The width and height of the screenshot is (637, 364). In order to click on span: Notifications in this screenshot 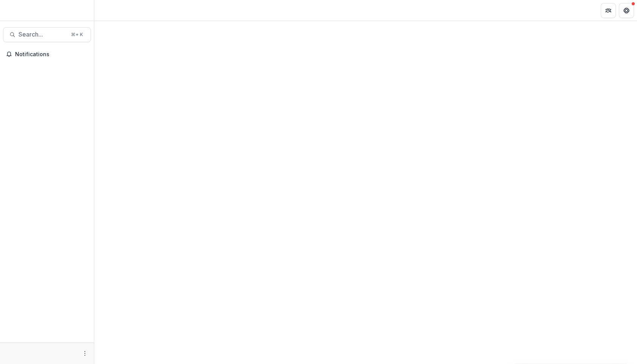, I will do `click(51, 55)`.